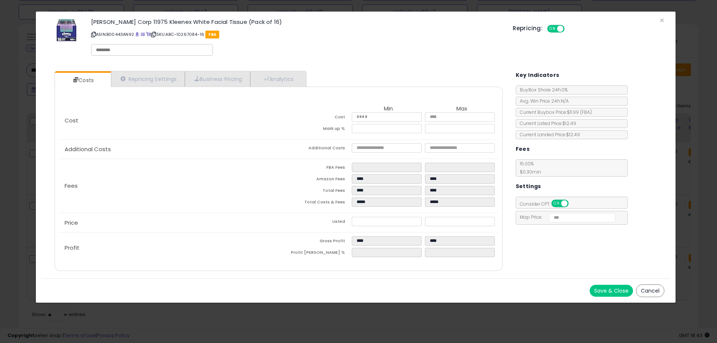 Image resolution: width=717 pixels, height=343 pixels. What do you see at coordinates (296, 34) in the screenshot?
I see `p: ASIN: B00443AN92 | SKU: ABC-10267084-16` at bounding box center [296, 34].